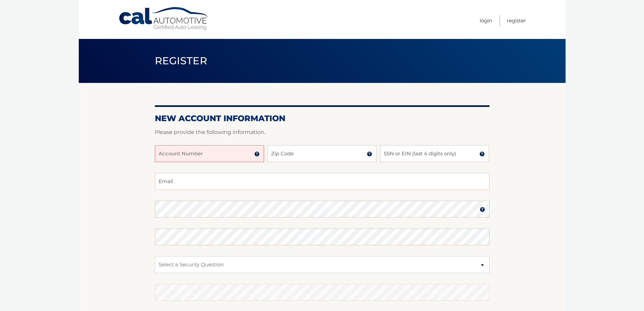 The image size is (644, 311). I want to click on a: Cal Automotive, so click(164, 19).